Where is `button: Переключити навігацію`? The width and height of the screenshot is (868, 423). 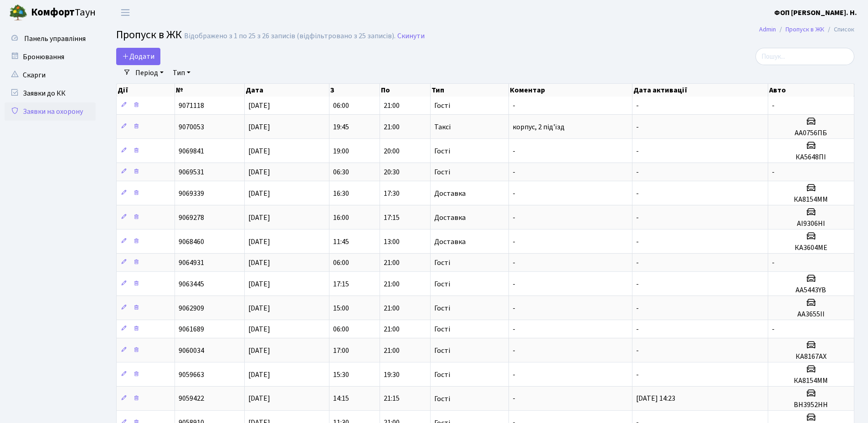 button: Переключити навігацію is located at coordinates (125, 13).